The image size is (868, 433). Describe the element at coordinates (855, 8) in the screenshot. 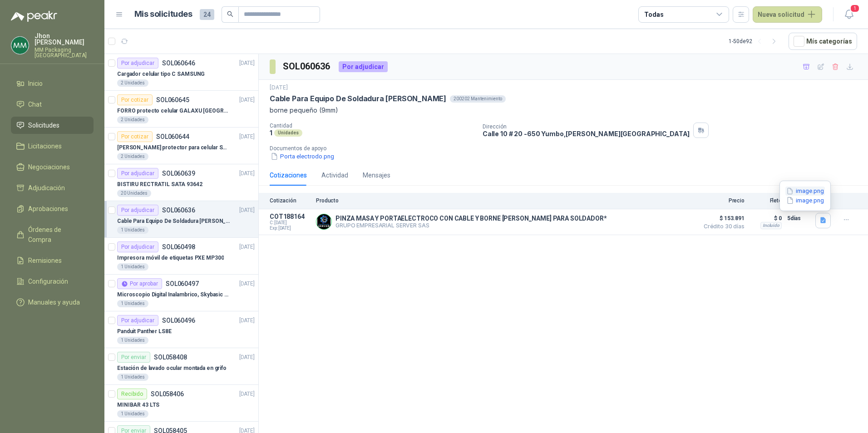

I see `span: 1` at that location.